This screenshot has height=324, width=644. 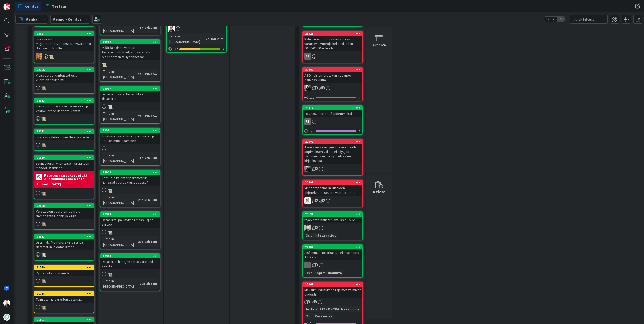 What do you see at coordinates (56, 6) in the screenshot?
I see `a: Testaus` at bounding box center [56, 6].